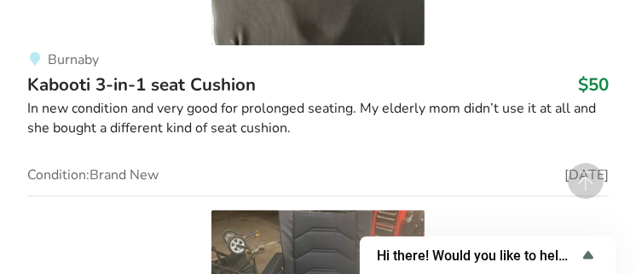 This screenshot has height=274, width=636. Describe the element at coordinates (93, 175) in the screenshot. I see `span: Condition: Brand New` at that location.